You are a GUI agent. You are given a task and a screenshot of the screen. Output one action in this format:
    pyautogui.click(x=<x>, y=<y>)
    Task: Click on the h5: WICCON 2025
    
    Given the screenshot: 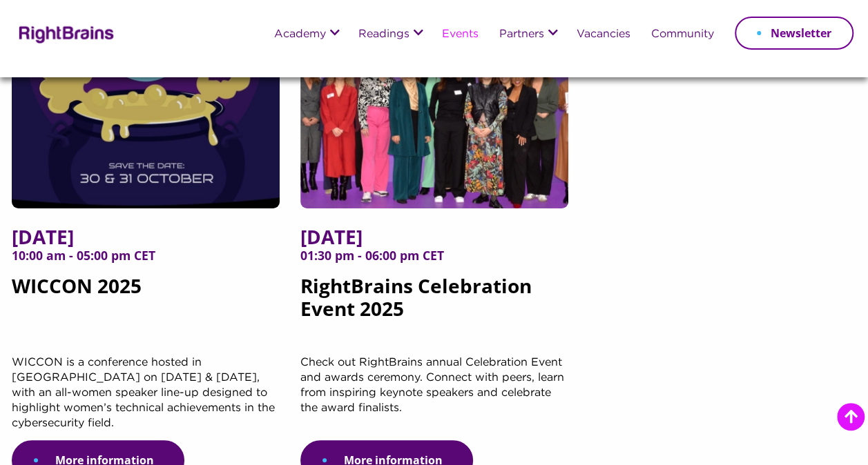 What is the action you would take?
    pyautogui.click(x=145, y=290)
    